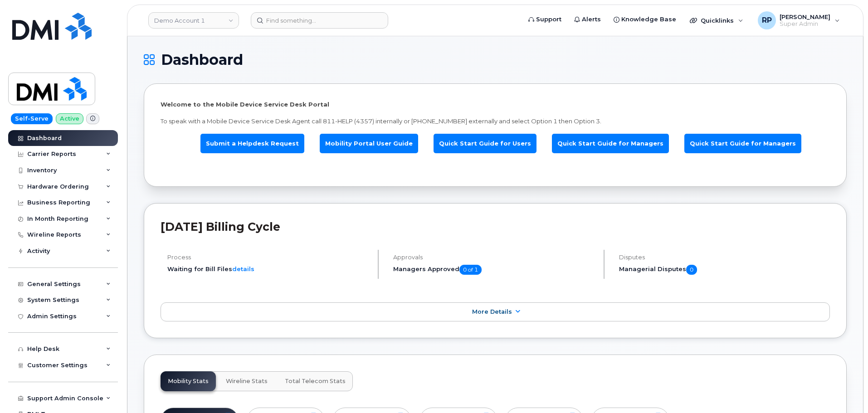  I want to click on span: Wireline Stats, so click(247, 381).